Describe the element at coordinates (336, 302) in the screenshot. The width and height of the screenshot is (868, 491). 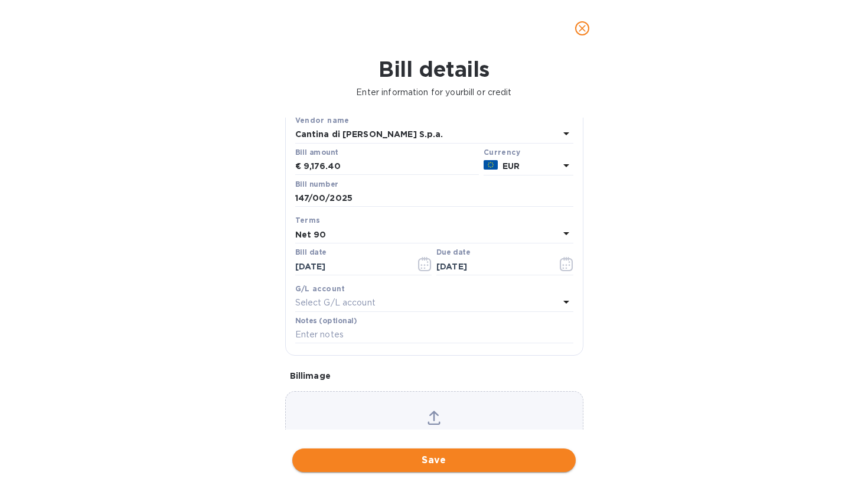
I see `p: Select G/L account` at that location.